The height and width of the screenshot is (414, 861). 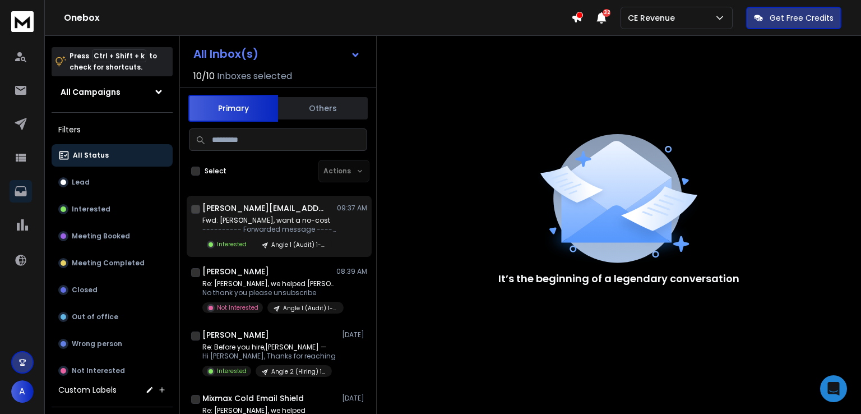 What do you see at coordinates (352, 271) in the screenshot?
I see `p: 08:39 AM` at bounding box center [352, 271].